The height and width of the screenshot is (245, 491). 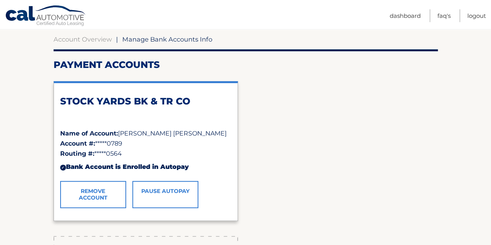 What do you see at coordinates (93, 194) in the screenshot?
I see `a: Remove Account` at bounding box center [93, 194].